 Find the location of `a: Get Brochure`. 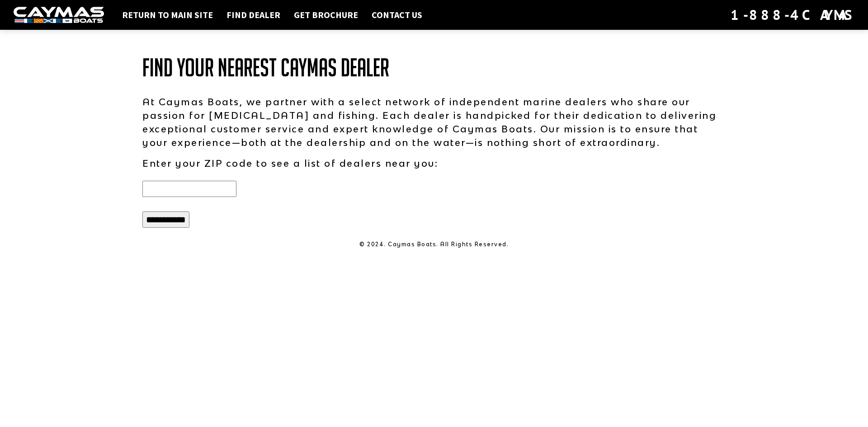

a: Get Brochure is located at coordinates (326, 15).